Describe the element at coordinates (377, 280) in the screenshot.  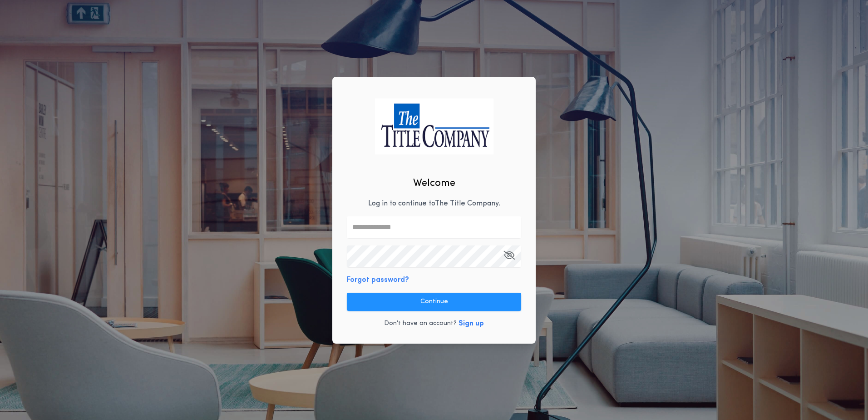
I see `button: Forgot password?` at that location.